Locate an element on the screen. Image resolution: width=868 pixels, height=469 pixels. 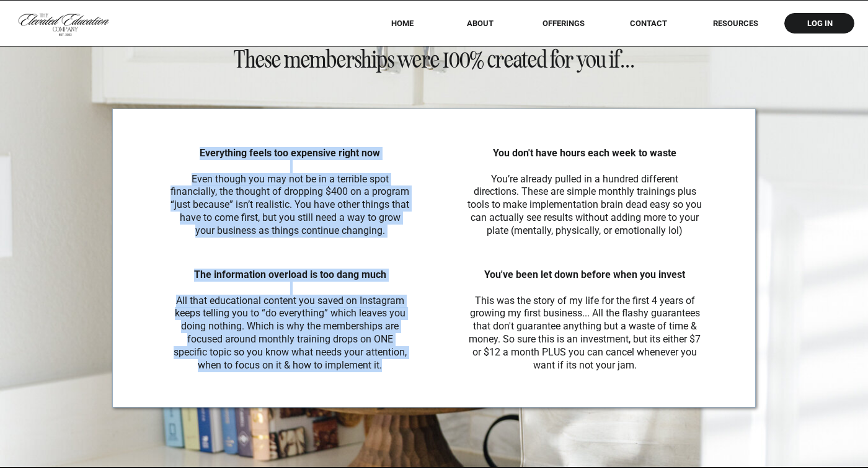
p: All that educational content you saved on Instagram keeps telling you to “do everything” which le... is located at coordinates (290, 319).